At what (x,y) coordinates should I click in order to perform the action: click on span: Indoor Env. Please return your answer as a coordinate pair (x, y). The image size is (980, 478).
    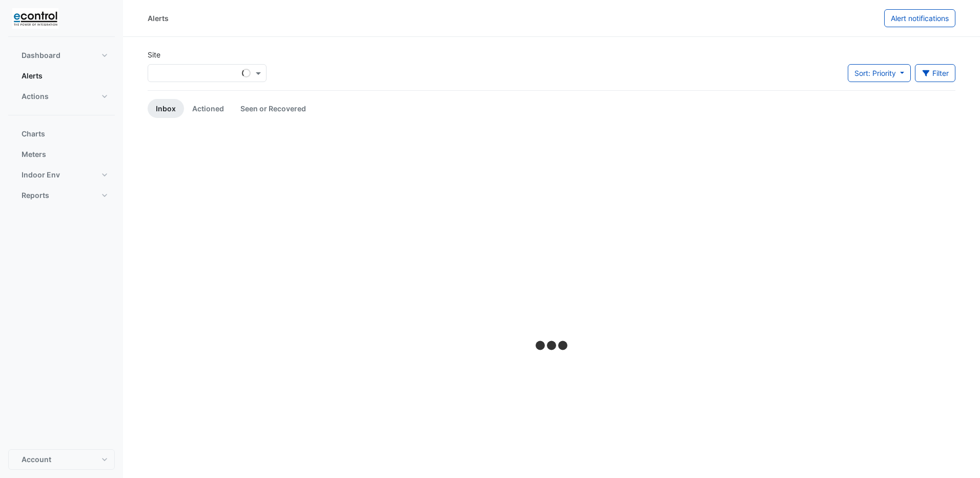
    Looking at the image, I should click on (41, 175).